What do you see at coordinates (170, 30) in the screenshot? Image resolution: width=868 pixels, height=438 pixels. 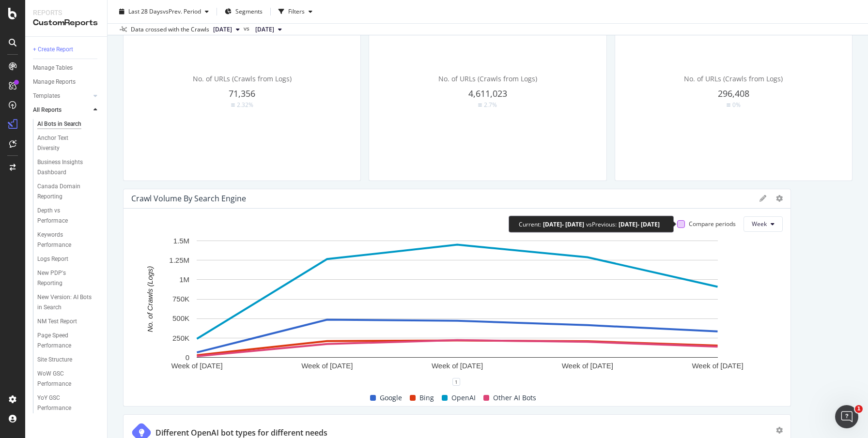 I see `div: Data crossed with the Crawls` at bounding box center [170, 30].